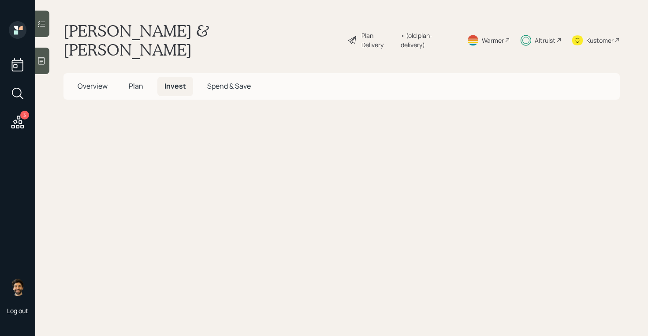 Image resolution: width=648 pixels, height=336 pixels. What do you see at coordinates (545, 40) in the screenshot?
I see `div: Altruist` at bounding box center [545, 40].